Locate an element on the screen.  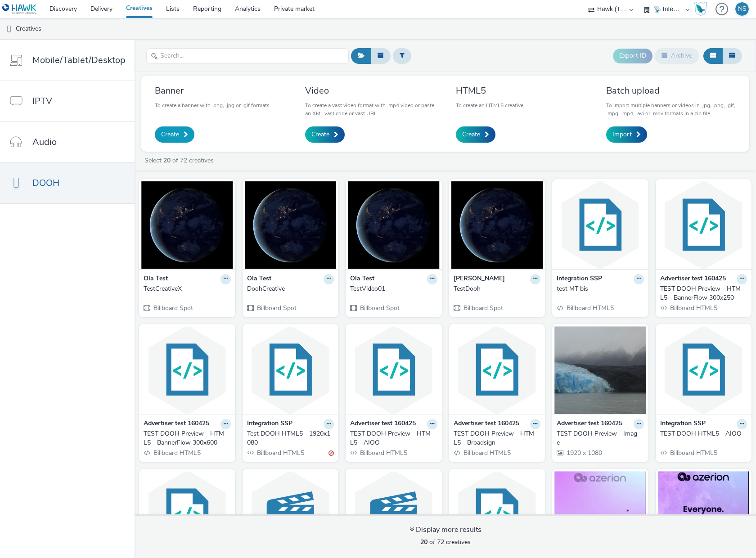
img: TEST DOOH Preview - HTML5 - AIOO visual is located at coordinates (394, 370).